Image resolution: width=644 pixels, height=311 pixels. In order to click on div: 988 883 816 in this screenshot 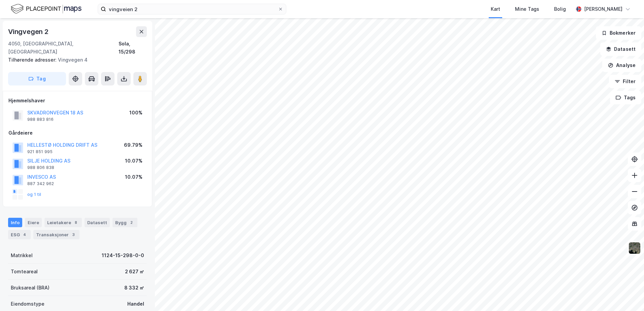, I will do `click(40, 120)`.